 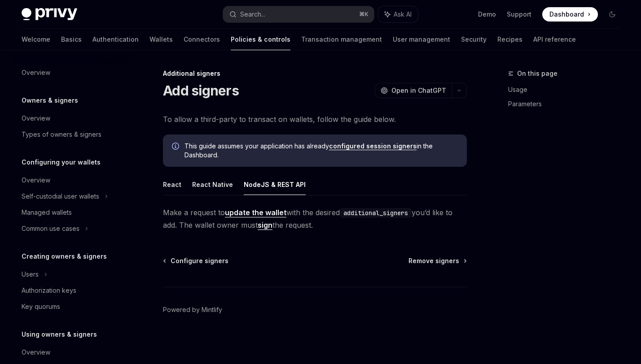 What do you see at coordinates (321, 150) in the screenshot?
I see `span: This guide assumes your application has already in the Dashboard.` at bounding box center [321, 150].